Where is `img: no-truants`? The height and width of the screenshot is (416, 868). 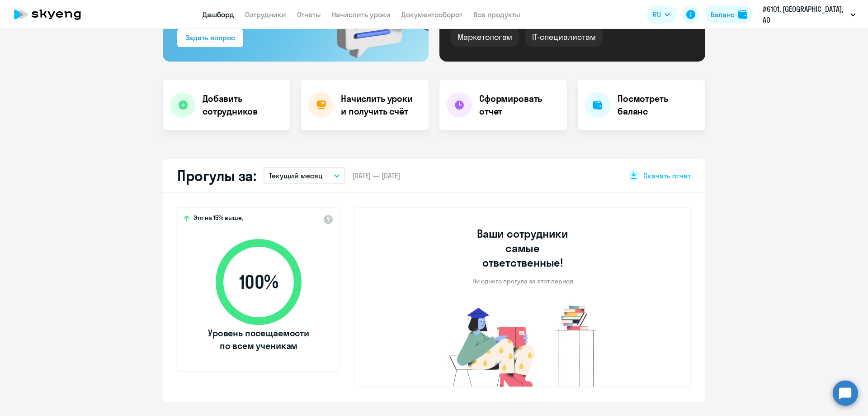 img: no-truants is located at coordinates (523, 345).